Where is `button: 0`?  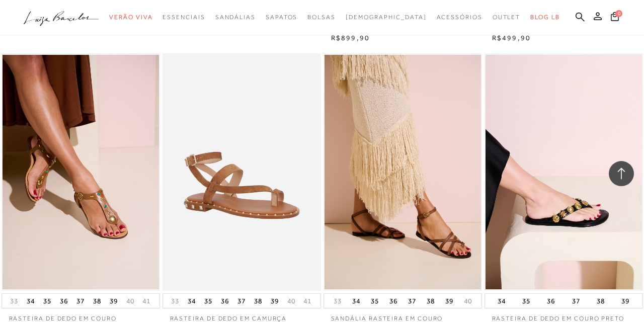 button: 0 is located at coordinates (615, 18).